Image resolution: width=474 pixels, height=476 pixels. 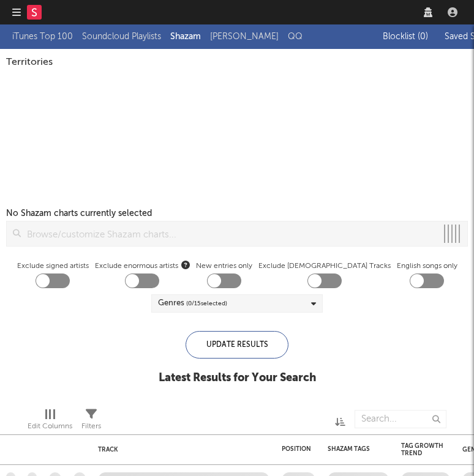 I want to click on label: New entries only, so click(x=224, y=266).